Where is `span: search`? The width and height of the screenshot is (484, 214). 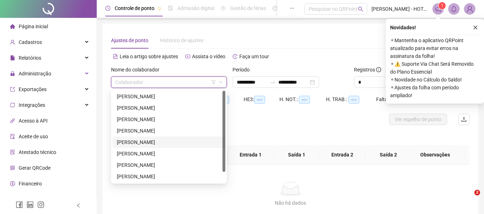
span: search is located at coordinates (360, 9).